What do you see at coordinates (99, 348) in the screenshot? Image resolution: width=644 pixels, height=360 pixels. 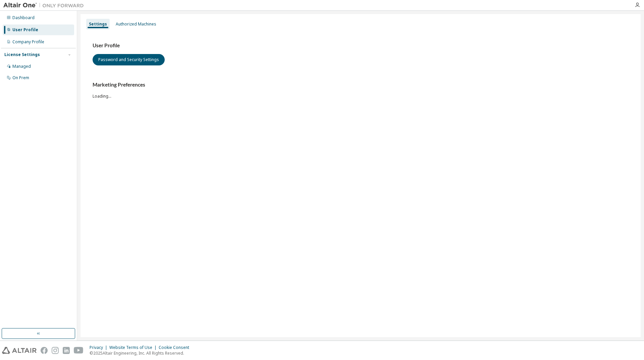 I see `div: Privacy` at bounding box center [99, 348].